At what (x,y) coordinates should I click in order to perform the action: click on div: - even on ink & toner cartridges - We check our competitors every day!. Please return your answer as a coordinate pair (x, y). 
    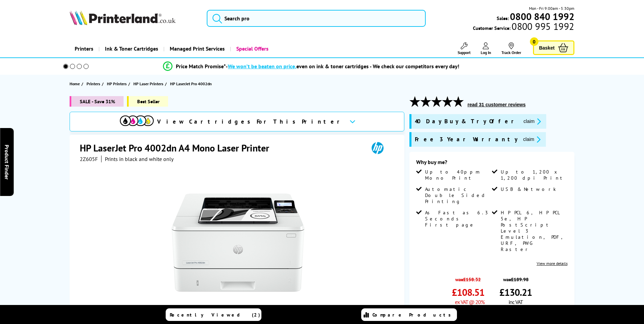
    Looking at the image, I should click on (343, 66).